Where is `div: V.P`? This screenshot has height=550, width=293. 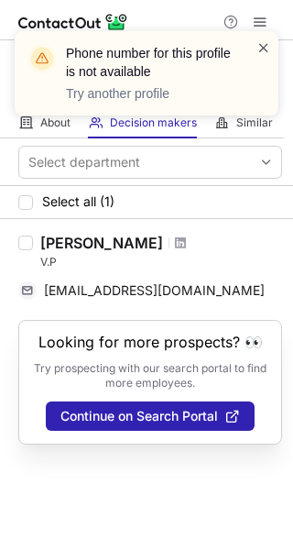
div: V.P is located at coordinates (161, 262).